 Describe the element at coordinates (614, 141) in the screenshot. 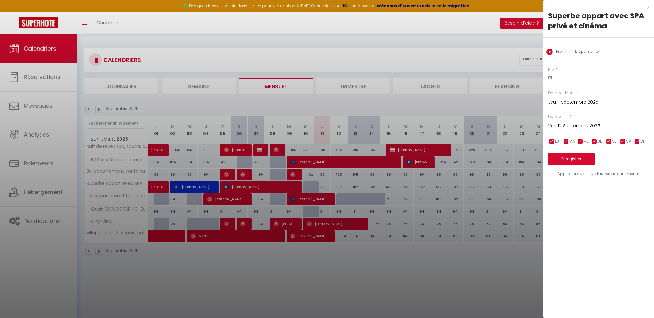

I see `span: VE` at that location.